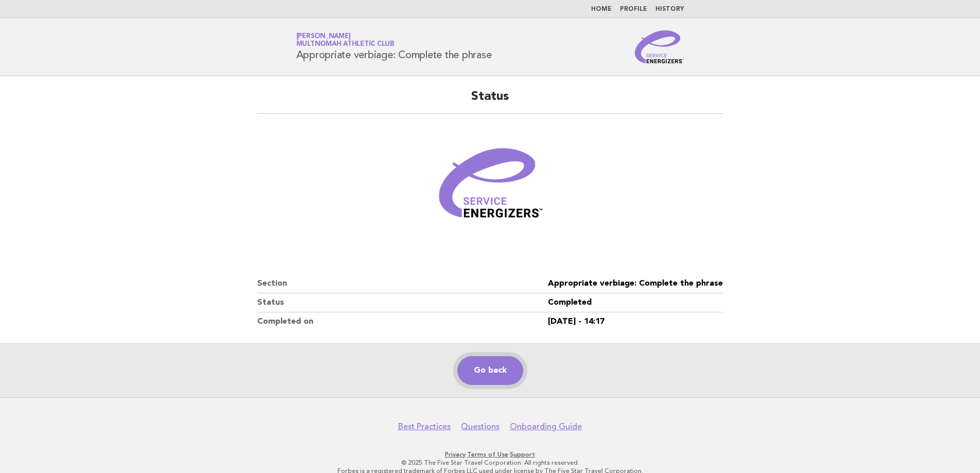  Describe the element at coordinates (659, 47) in the screenshot. I see `img: Service Energizers` at that location.